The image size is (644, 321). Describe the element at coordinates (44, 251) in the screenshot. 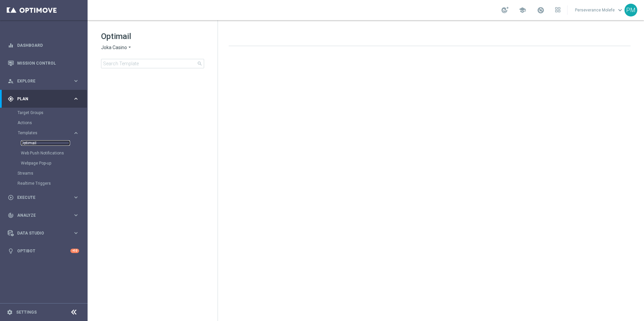

I see `button: lightbulb Optibot +10` at that location.